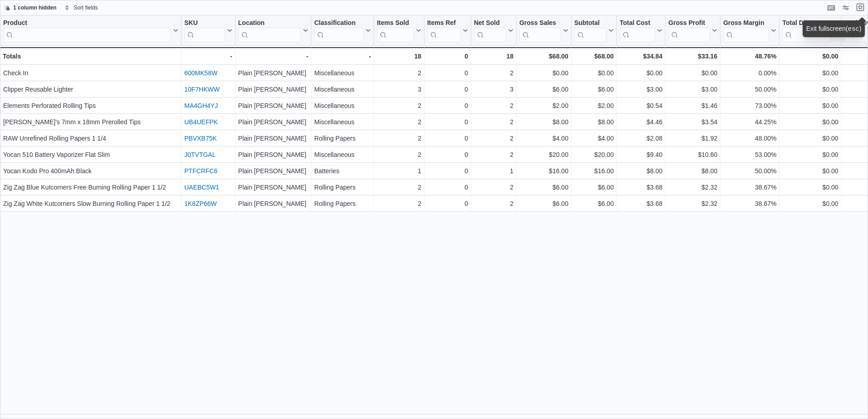 The width and height of the screenshot is (868, 419). What do you see at coordinates (593, 30) in the screenshot?
I see `button: Subtotal` at bounding box center [593, 30].